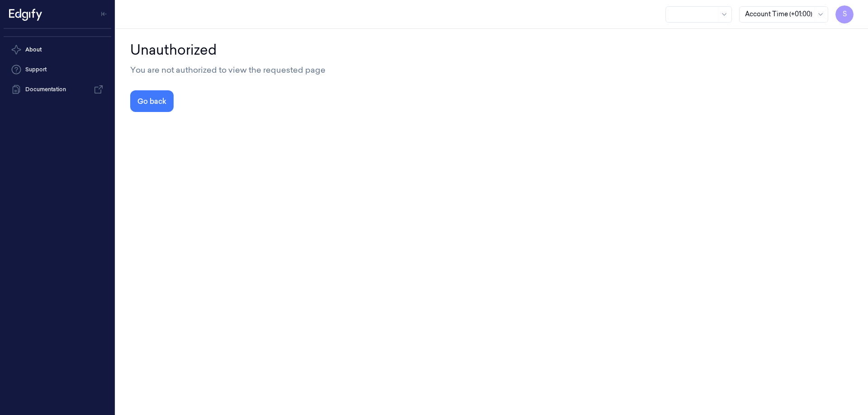 The width and height of the screenshot is (868, 415). Describe the element at coordinates (57, 70) in the screenshot. I see `a: Support` at that location.